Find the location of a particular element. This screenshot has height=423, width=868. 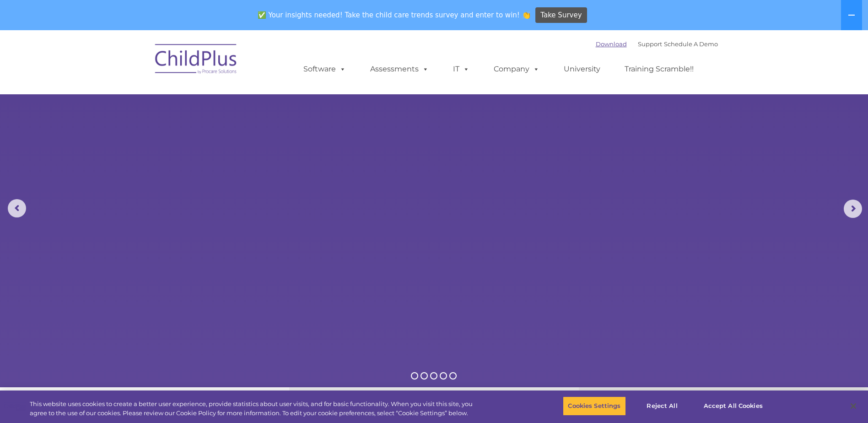

span: Last name is located at coordinates (141, 64).